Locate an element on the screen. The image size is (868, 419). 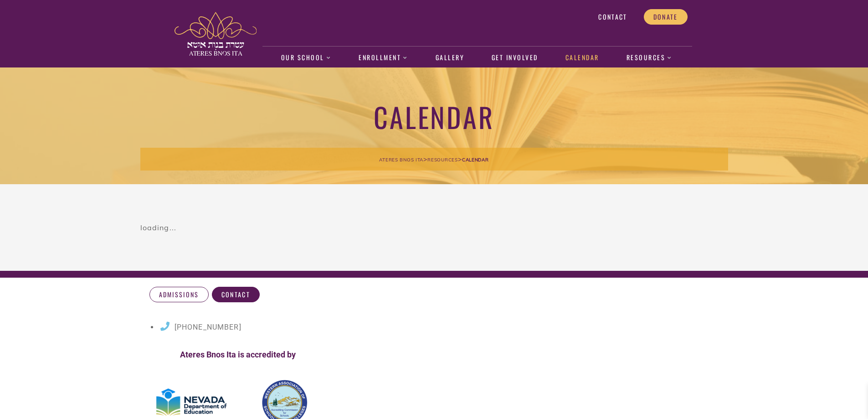
a: Calendar is located at coordinates (582, 58).